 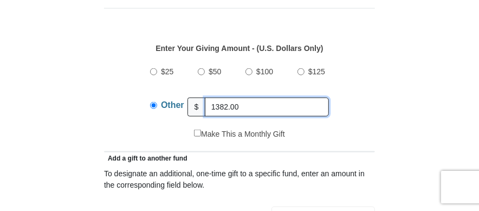 What do you see at coordinates (264, 71) in the screenshot?
I see `span: $100` at bounding box center [264, 71].